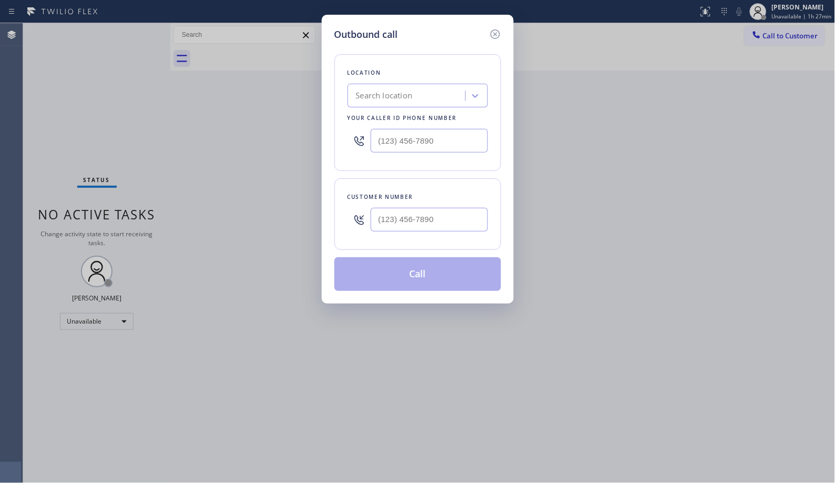 The image size is (835, 483). I want to click on div: Location, so click(417, 73).